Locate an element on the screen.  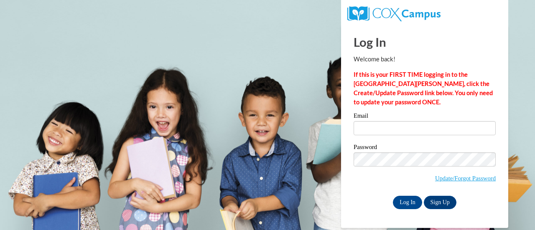
img: COX Campus is located at coordinates (393, 14).